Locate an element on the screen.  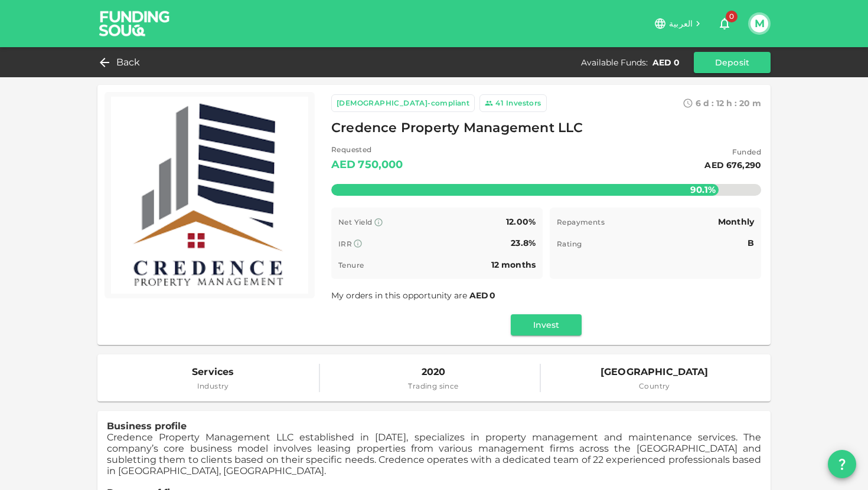
div: AED 0 is located at coordinates (666, 63).